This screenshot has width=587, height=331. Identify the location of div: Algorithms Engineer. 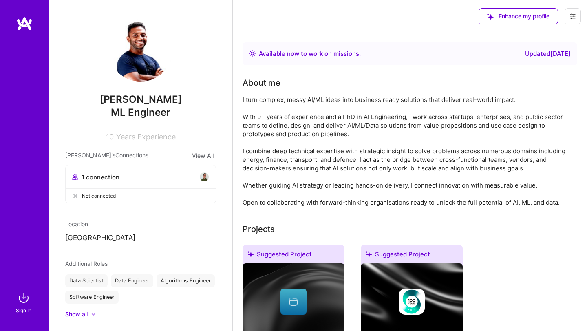
(185, 281).